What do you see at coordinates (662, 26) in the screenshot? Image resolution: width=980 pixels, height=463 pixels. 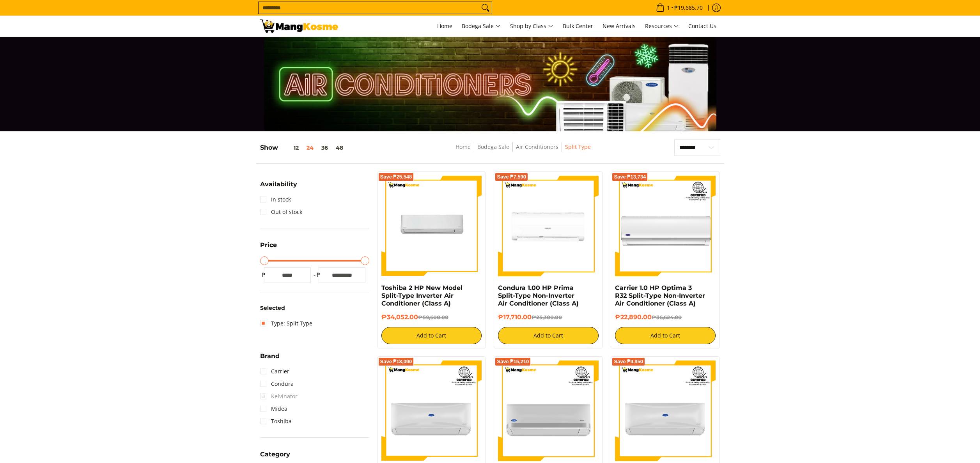 I see `a: Resources` at bounding box center [662, 26].